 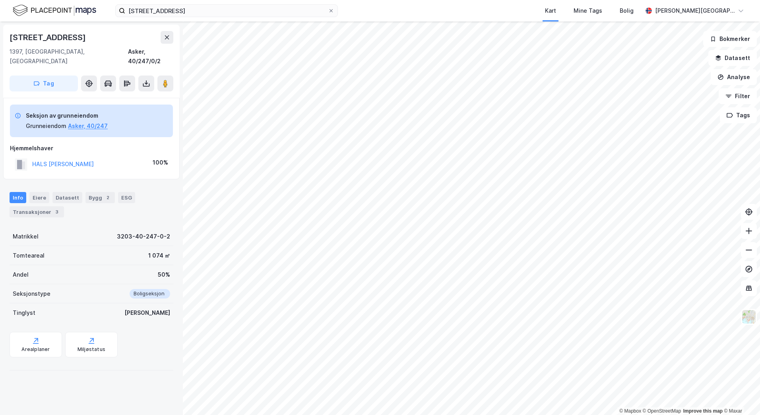 What do you see at coordinates (627, 11) in the screenshot?
I see `div: Bolig` at bounding box center [627, 11].